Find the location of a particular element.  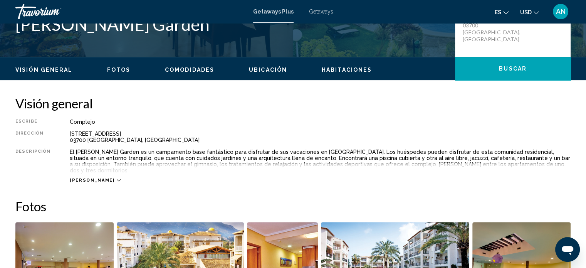

div: Descripción is located at coordinates (33, 161).